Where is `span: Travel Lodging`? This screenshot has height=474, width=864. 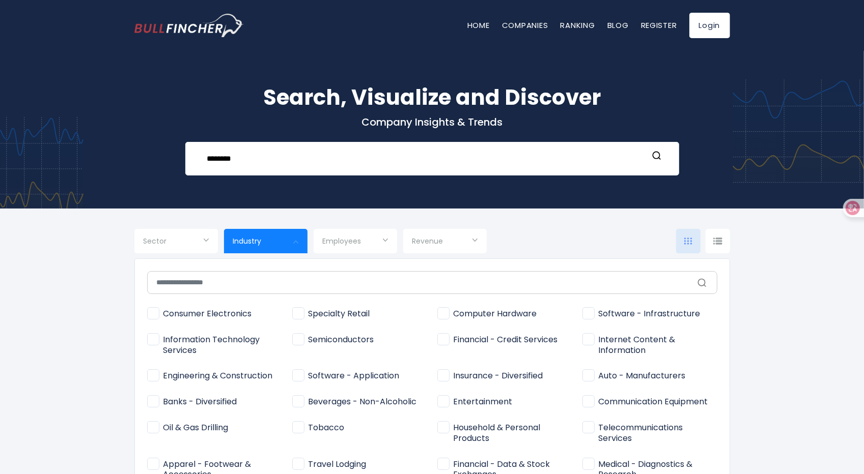
span: Travel Lodging is located at coordinates (329, 465).